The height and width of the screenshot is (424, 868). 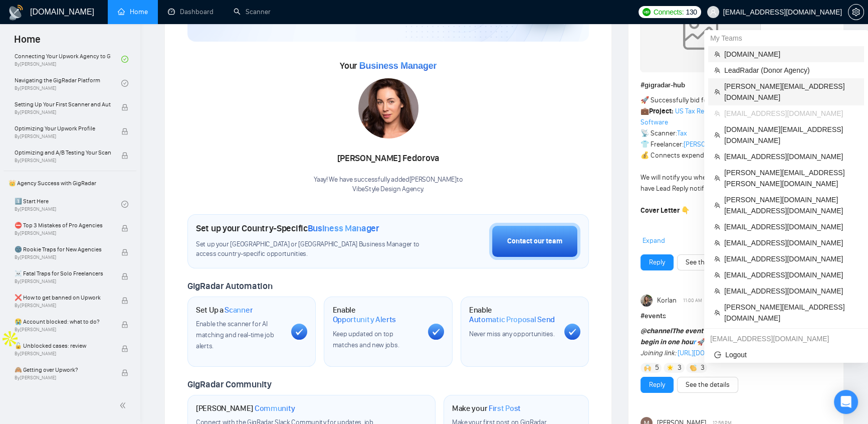 What do you see at coordinates (786, 355) in the screenshot?
I see `span: Logout` at bounding box center [786, 355].